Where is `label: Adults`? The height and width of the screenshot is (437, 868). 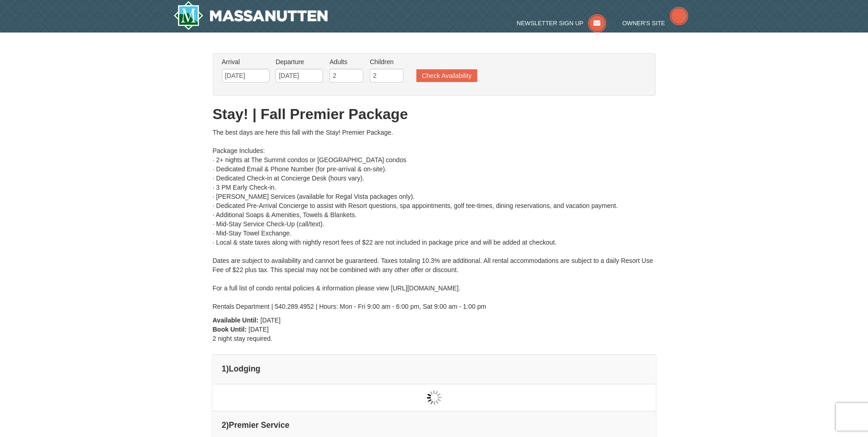 label: Adults is located at coordinates (346, 62).